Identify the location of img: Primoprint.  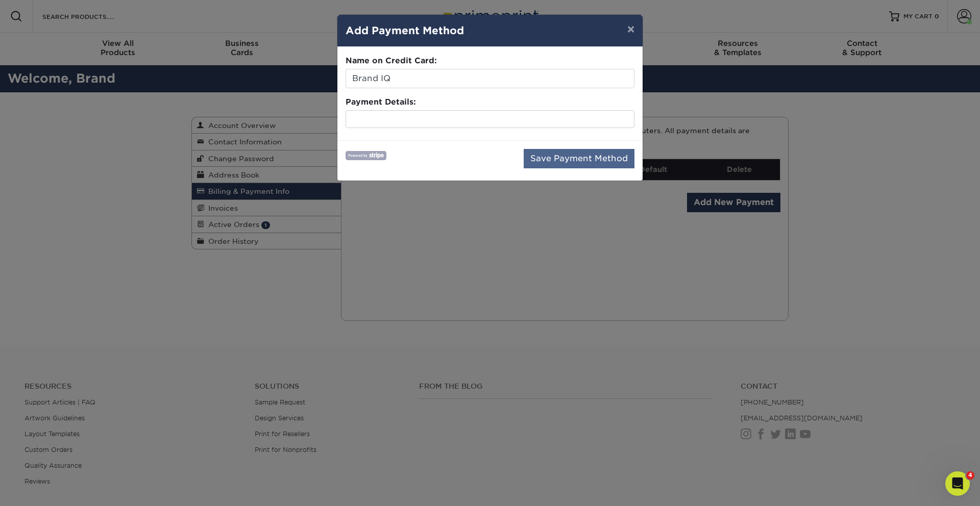
(367, 155).